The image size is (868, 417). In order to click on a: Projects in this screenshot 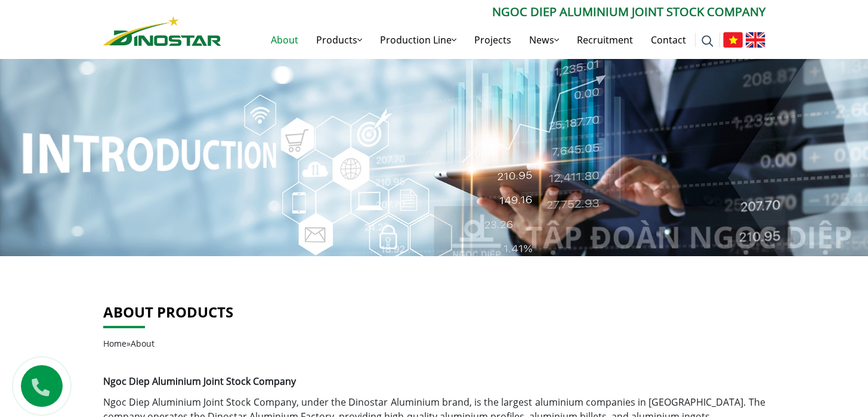, I will do `click(493, 40)`.